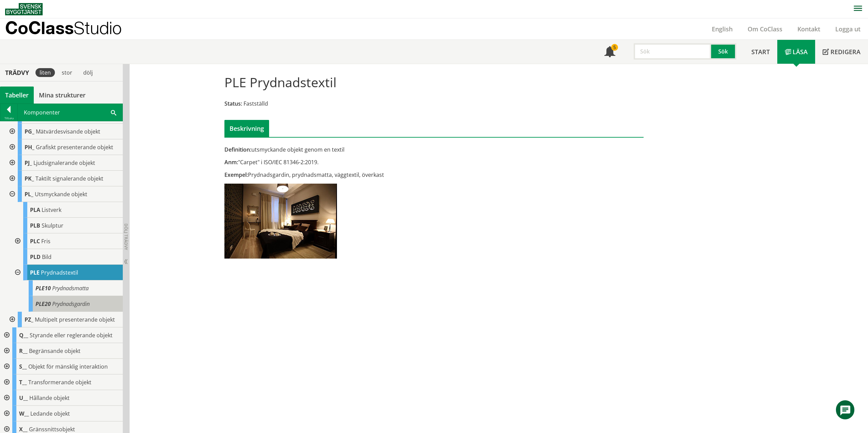  What do you see at coordinates (614, 47) in the screenshot?
I see `div: 5` at bounding box center [614, 47].